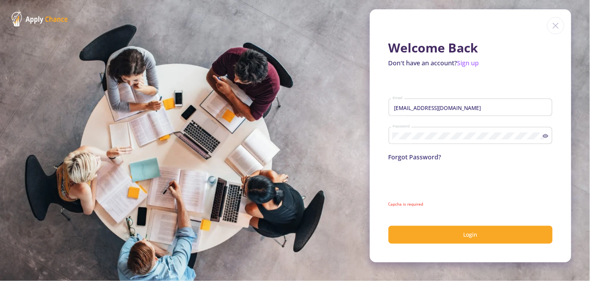  I want to click on img: close icon, so click(556, 26).